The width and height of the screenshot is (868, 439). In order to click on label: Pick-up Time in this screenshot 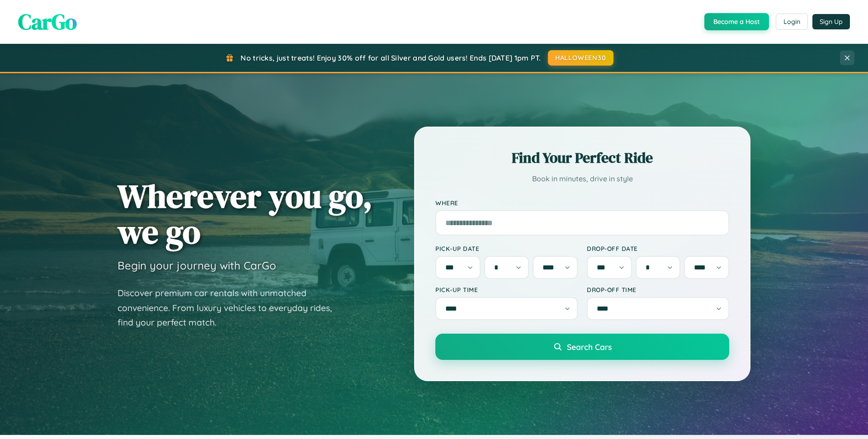, I will do `click(506, 289)`.